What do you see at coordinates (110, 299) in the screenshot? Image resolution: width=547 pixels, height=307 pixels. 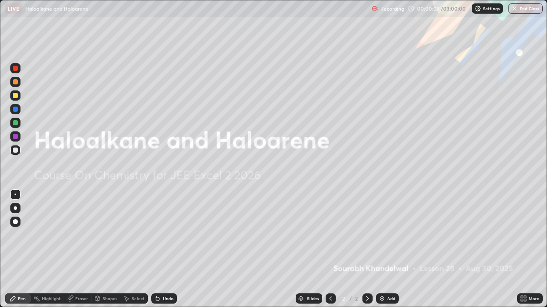 I see `div: Shapes` at bounding box center [110, 299].